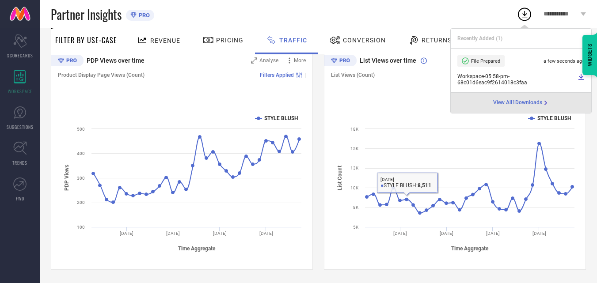  What do you see at coordinates (354, 148) in the screenshot?
I see `text: 15K` at bounding box center [354, 148].